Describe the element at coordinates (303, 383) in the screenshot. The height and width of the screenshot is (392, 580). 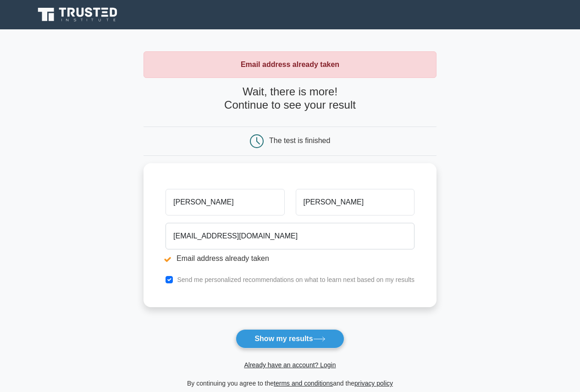
I see `a: terms and conditions` at that location.